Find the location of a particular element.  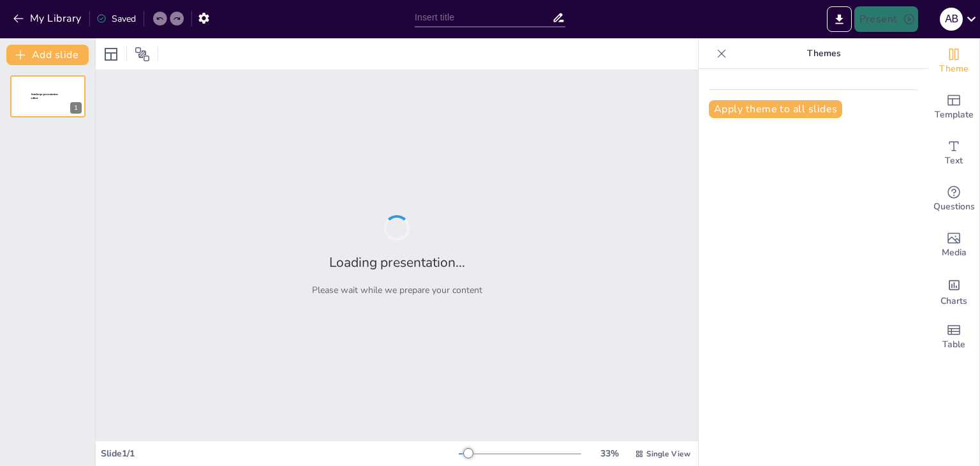

span: Questions is located at coordinates (954, 207).